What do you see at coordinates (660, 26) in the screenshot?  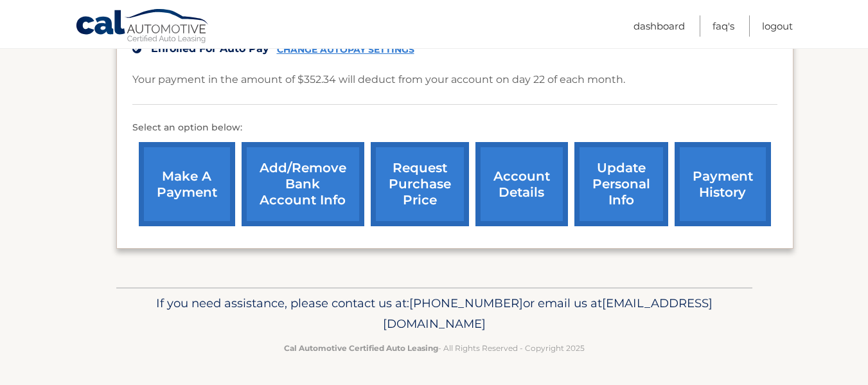 I see `a: Dashboard` at bounding box center [660, 26].